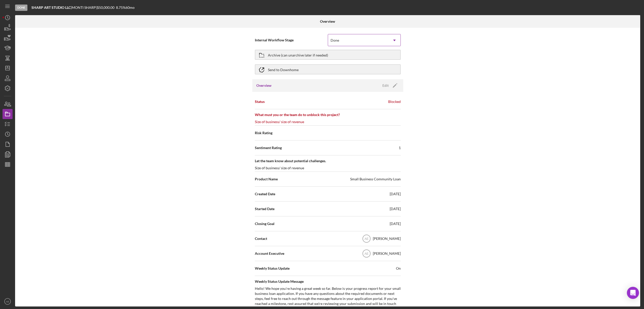 The image size is (644, 309). Describe the element at coordinates (268, 147) in the screenshot. I see `span: Sentiment Rating` at that location.